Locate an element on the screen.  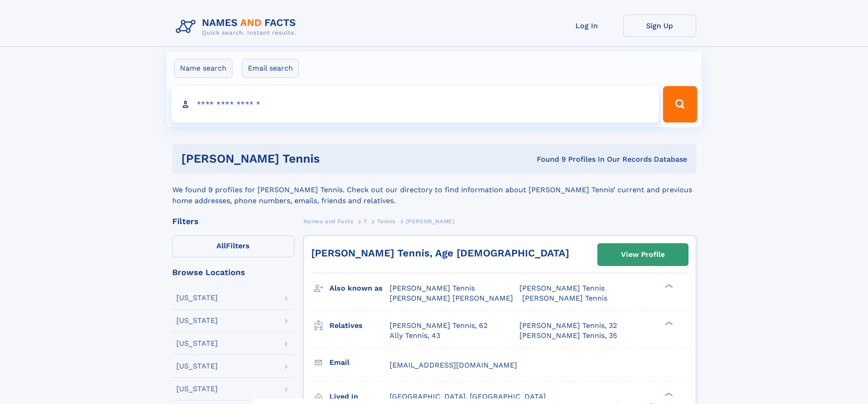
h3: Also known as is located at coordinates (360, 289).